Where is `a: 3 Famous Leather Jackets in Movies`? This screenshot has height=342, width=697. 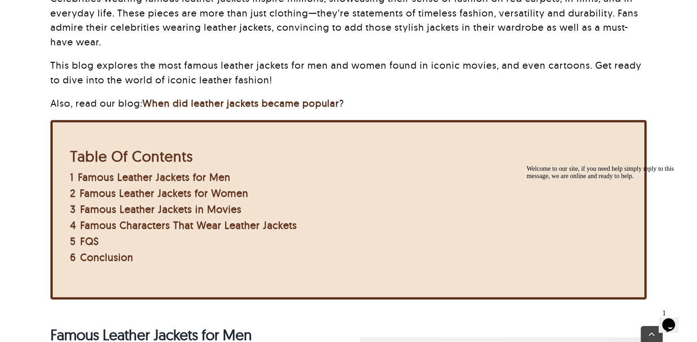 a: 3 Famous Leather Jackets in Movies is located at coordinates (156, 209).